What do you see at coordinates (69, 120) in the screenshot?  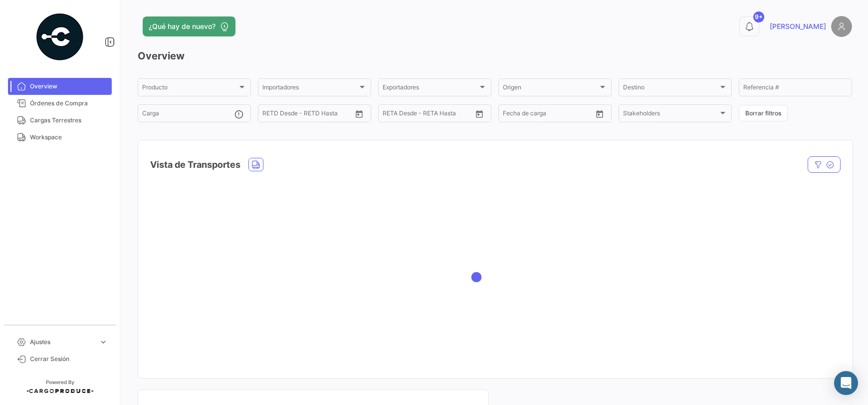 I see `span: Cargas Terrestres` at bounding box center [69, 120].